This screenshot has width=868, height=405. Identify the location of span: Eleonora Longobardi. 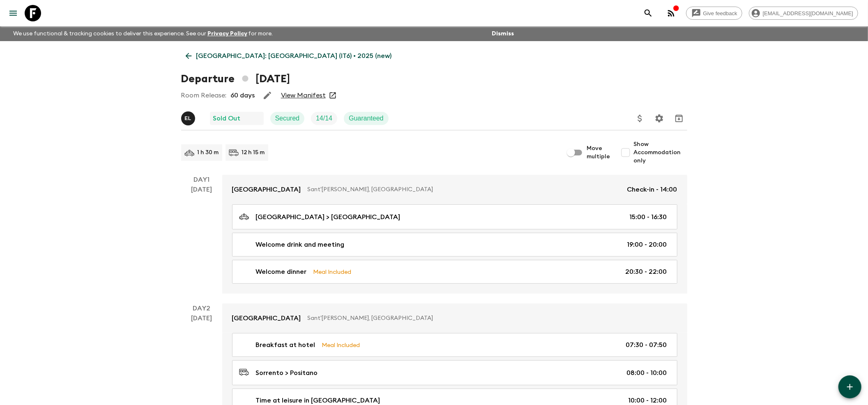
(189, 117).